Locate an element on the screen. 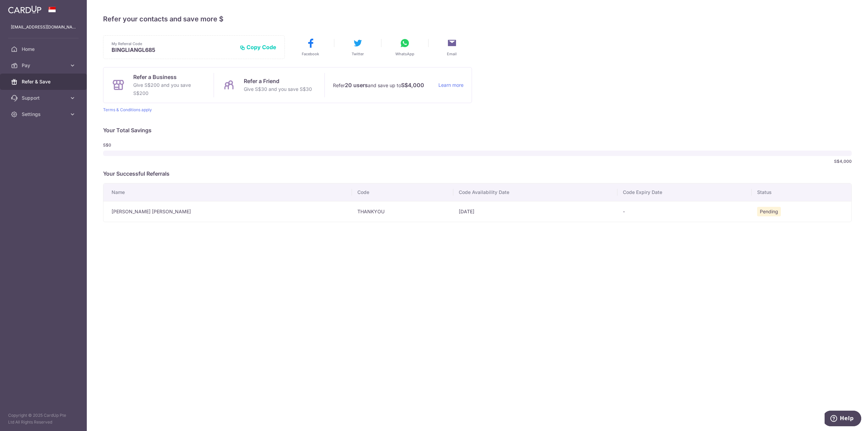  span: Email is located at coordinates (451, 54).